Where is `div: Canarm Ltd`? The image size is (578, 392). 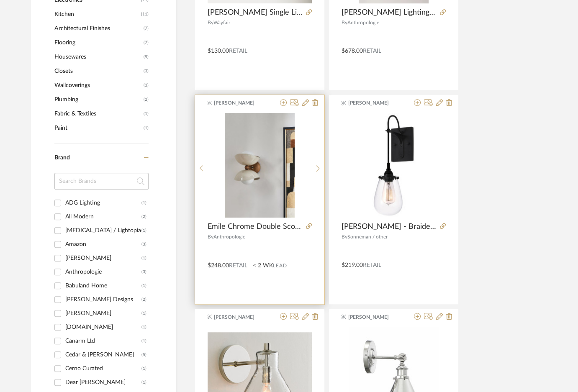
div: Canarm Ltd is located at coordinates (103, 341).